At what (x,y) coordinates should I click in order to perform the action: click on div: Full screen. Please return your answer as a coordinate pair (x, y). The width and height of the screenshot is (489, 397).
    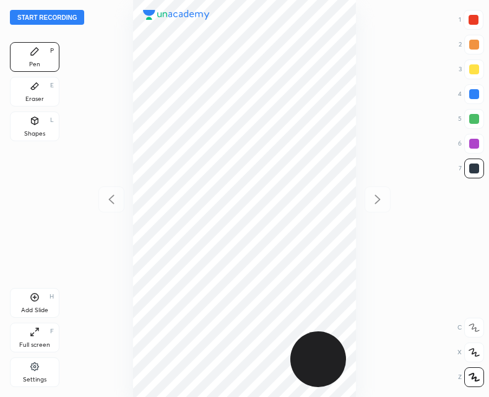
    Looking at the image, I should click on (35, 345).